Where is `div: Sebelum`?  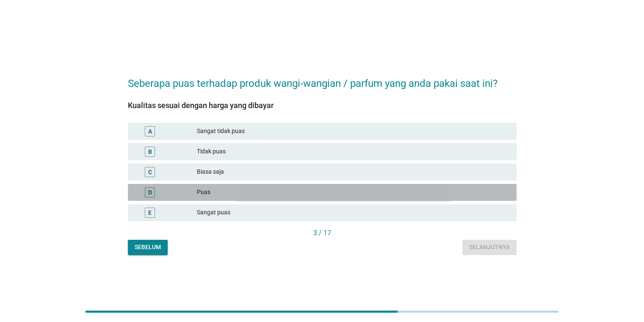
div: Sebelum is located at coordinates (148, 247).